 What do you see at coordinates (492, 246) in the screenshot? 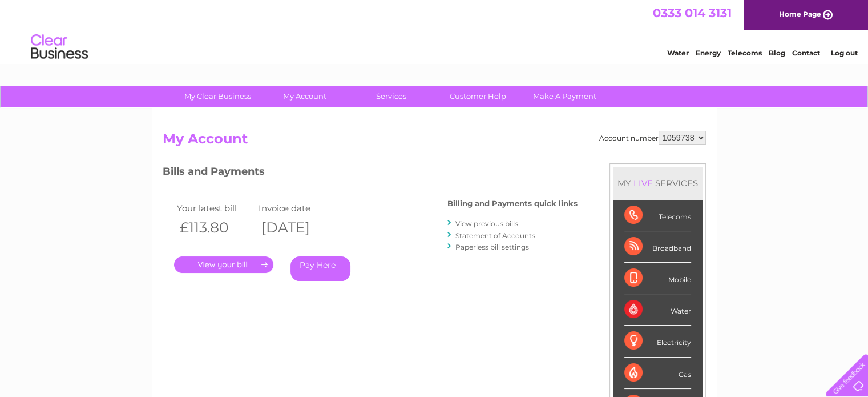
I see `a: Paperless bill settings` at bounding box center [492, 246].